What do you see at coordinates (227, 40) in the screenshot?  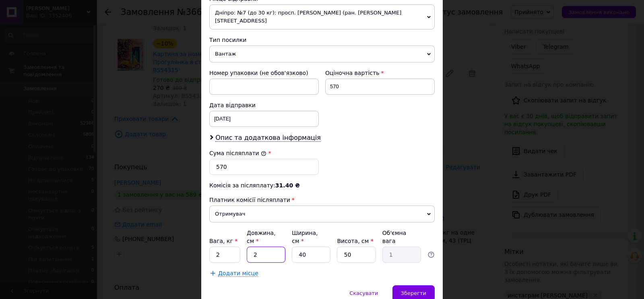 I see `span: Тип посилки` at bounding box center [227, 40].